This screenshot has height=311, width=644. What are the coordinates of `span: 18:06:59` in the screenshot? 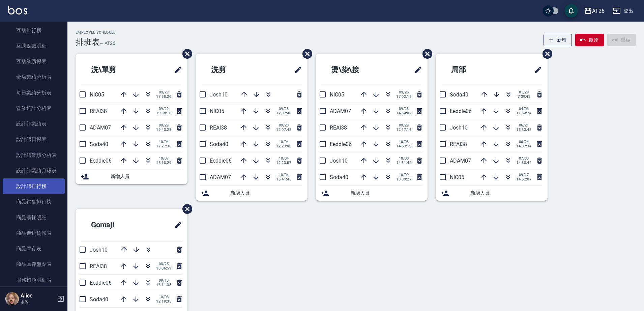 It's located at (163, 268).